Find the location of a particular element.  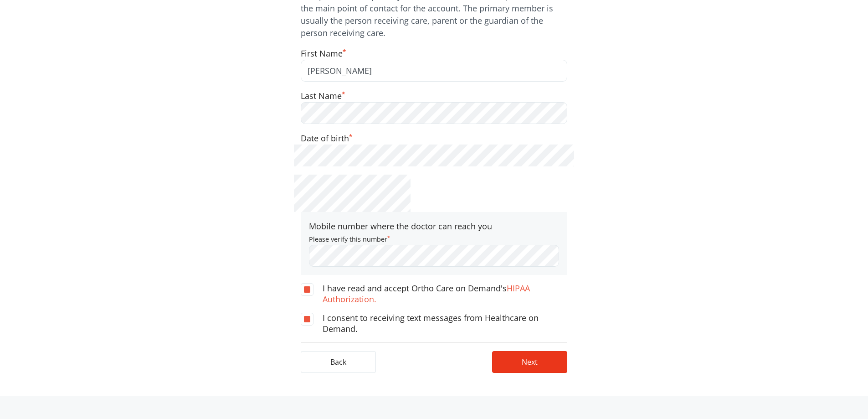

label: I consent to receiving text messages from Healthcare on Demand. is located at coordinates (444, 323).